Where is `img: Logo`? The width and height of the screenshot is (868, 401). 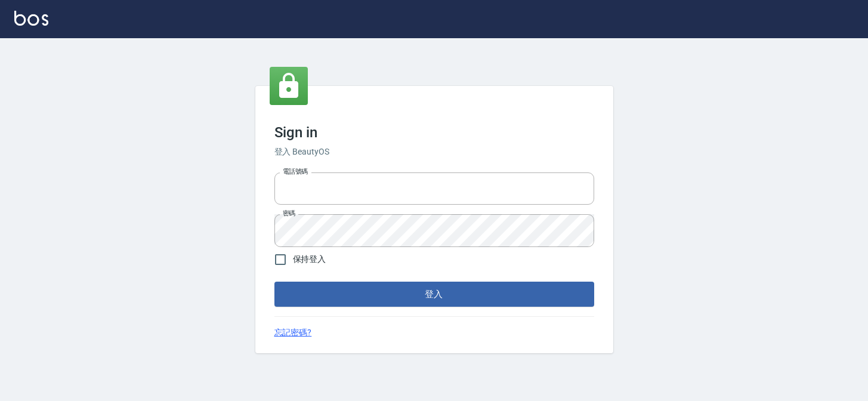 img: Logo is located at coordinates (31, 18).